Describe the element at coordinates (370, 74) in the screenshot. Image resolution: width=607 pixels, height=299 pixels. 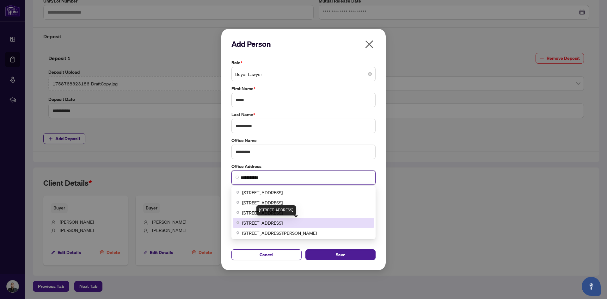
I see `span: close-circle` at that location.